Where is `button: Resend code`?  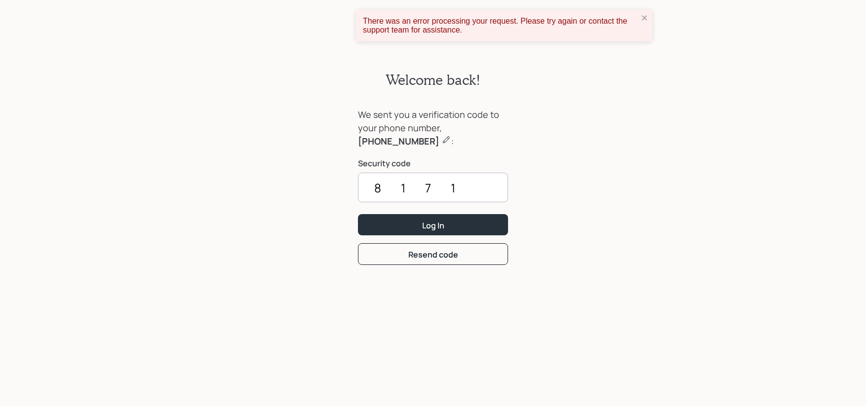 button: Resend code is located at coordinates (433, 254).